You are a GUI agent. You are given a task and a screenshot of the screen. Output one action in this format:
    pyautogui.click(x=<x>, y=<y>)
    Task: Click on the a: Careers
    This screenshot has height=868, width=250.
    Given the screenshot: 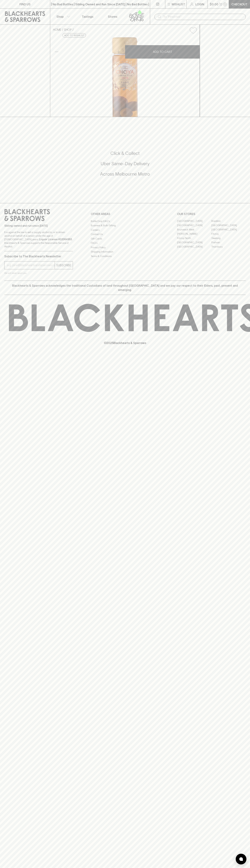 What is the action you would take?
    pyautogui.click(x=125, y=230)
    